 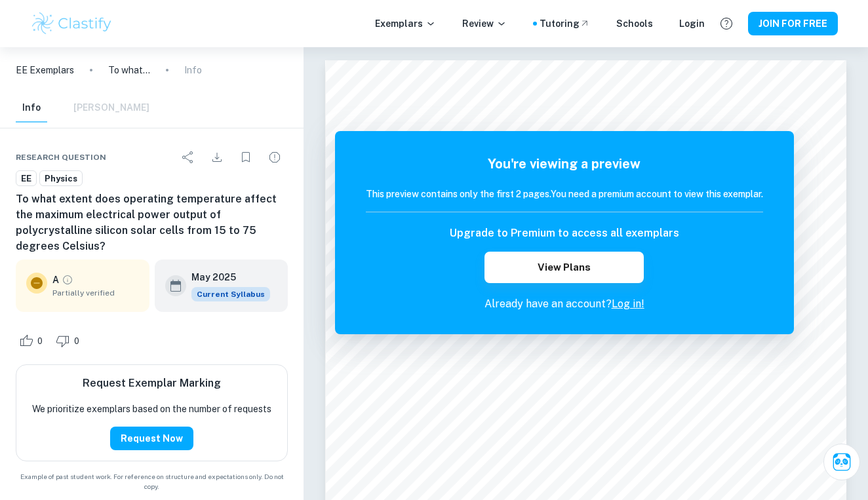 What do you see at coordinates (564, 23) in the screenshot?
I see `a: Tutoring` at bounding box center [564, 23].